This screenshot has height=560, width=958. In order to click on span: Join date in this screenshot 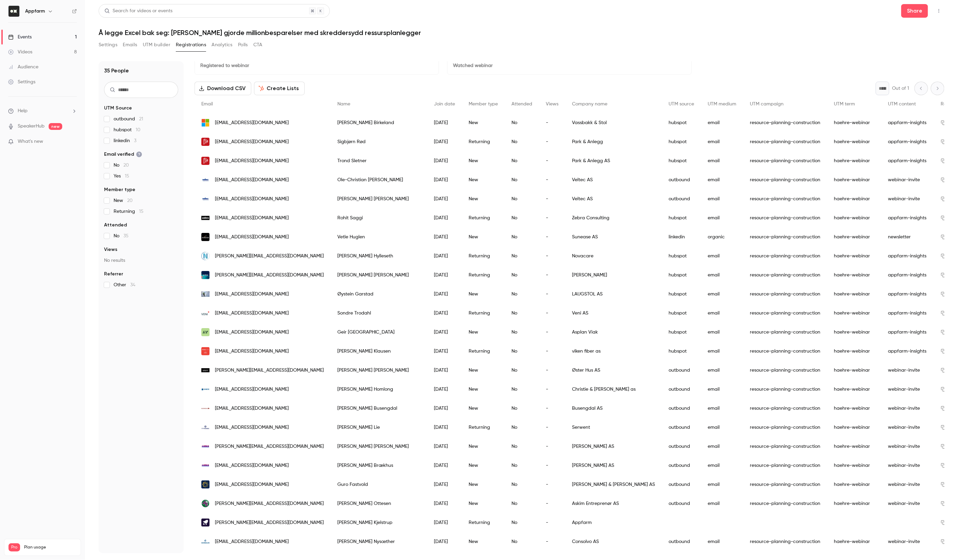, I will do `click(445, 104)`.